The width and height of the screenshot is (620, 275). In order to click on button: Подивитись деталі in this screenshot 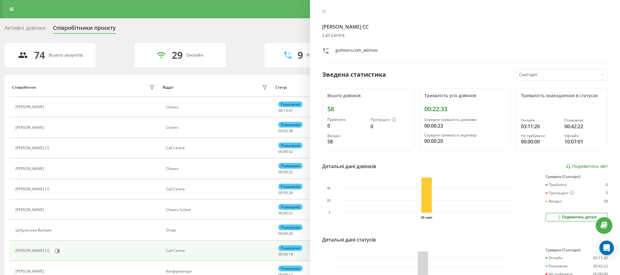, I will do `click(577, 217)`.